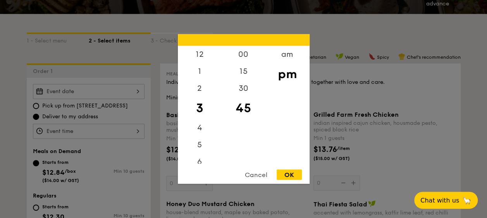  What do you see at coordinates (199, 145) in the screenshot?
I see `div: 5` at bounding box center [199, 145].